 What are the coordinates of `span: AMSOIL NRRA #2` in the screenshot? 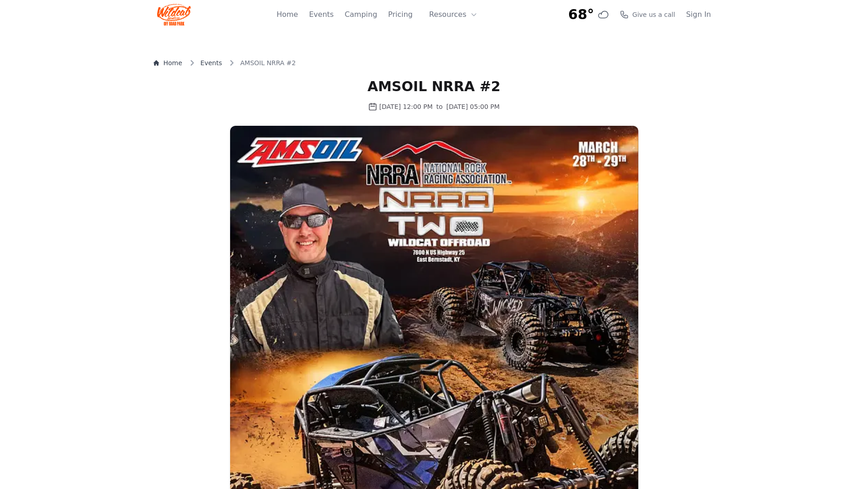 It's located at (268, 63).